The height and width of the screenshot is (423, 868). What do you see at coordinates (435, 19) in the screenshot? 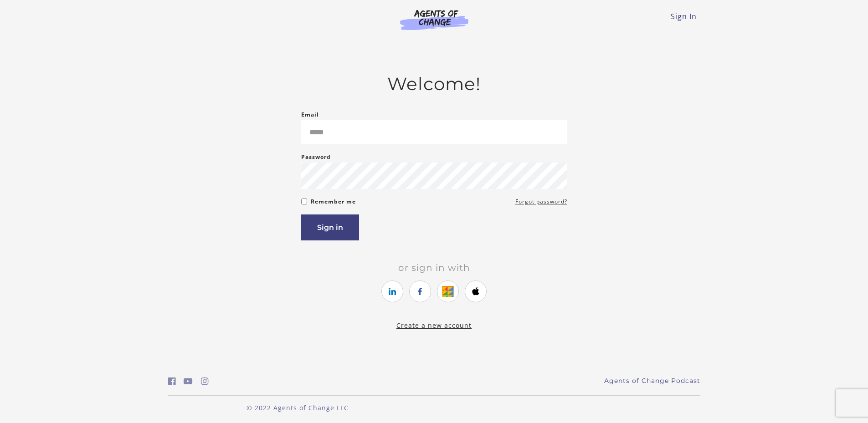
I see `img: Agents of Change Logo` at bounding box center [435, 19].